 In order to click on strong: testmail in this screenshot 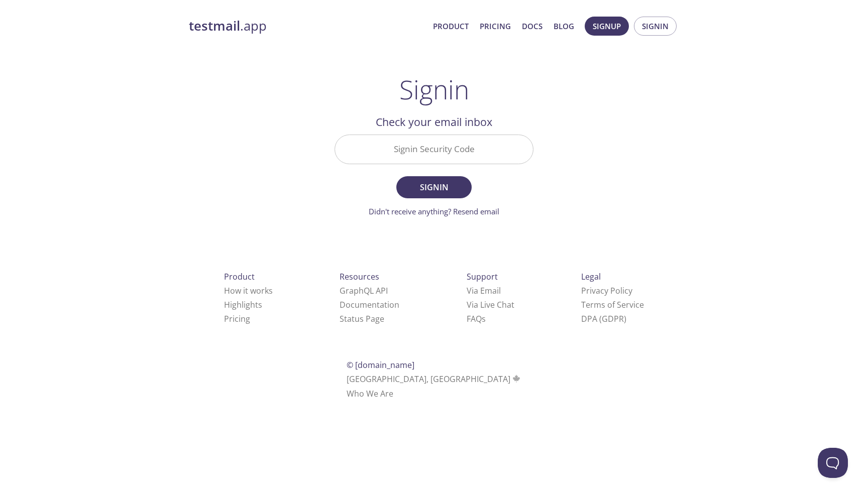, I will do `click(214, 25)`.